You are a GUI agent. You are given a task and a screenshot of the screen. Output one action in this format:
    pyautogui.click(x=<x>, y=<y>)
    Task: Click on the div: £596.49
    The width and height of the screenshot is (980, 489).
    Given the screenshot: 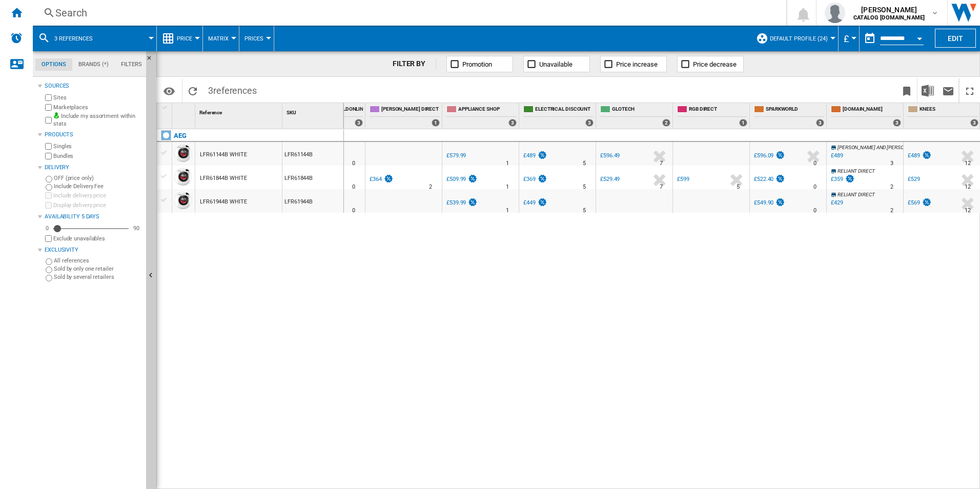 What is the action you would take?
    pyautogui.click(x=610, y=155)
    